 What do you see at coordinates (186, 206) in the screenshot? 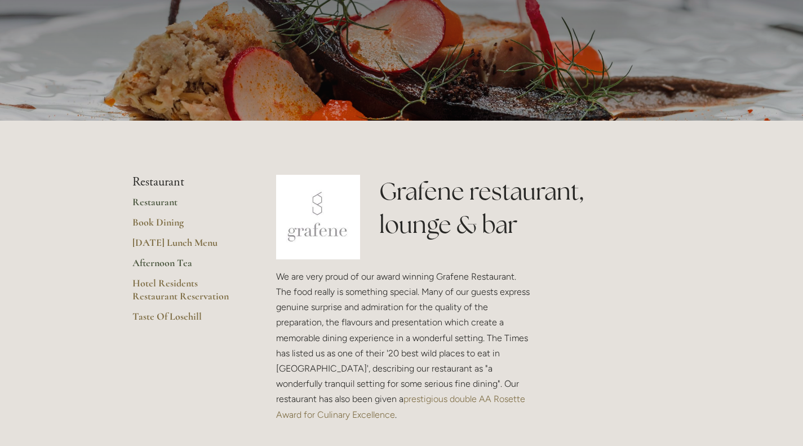
I see `a: Restaurant` at bounding box center [186, 206].